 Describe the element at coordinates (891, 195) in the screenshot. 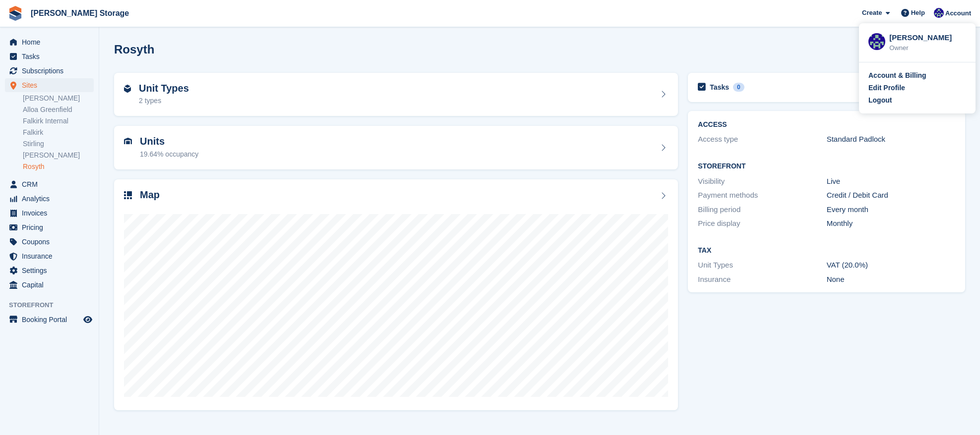

I see `div: Credit / Debit Card` at that location.